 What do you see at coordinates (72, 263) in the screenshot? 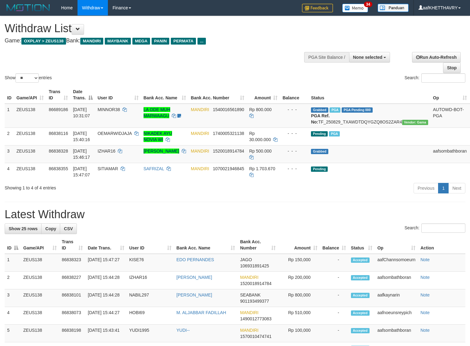
I see `td: 86838323` at bounding box center [72, 263].